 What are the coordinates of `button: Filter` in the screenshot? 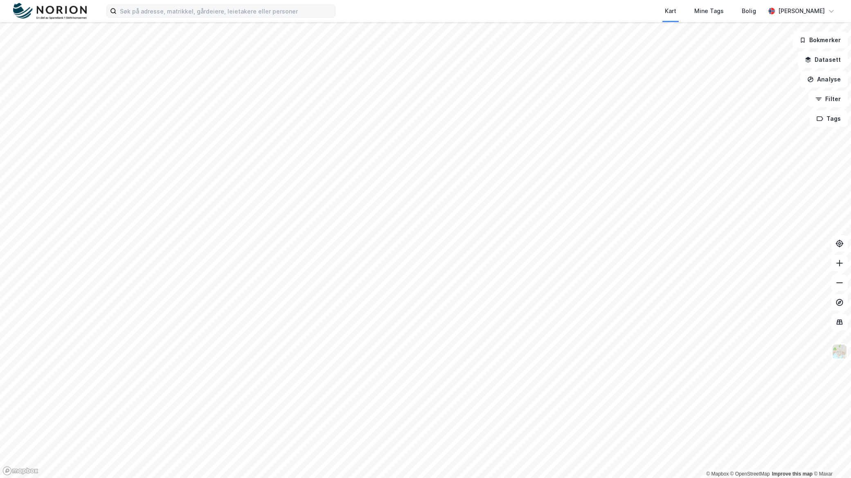 It's located at (828, 99).